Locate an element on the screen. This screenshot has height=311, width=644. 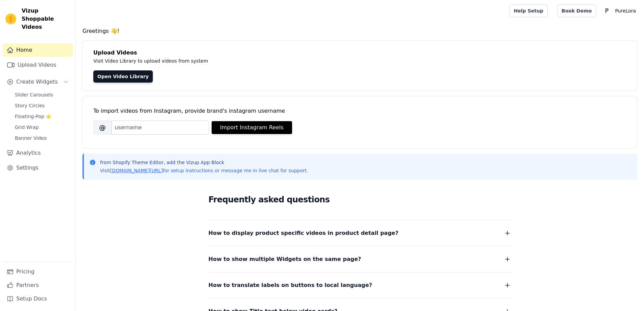
h2: Frequently asked questions is located at coordinates (360, 200).